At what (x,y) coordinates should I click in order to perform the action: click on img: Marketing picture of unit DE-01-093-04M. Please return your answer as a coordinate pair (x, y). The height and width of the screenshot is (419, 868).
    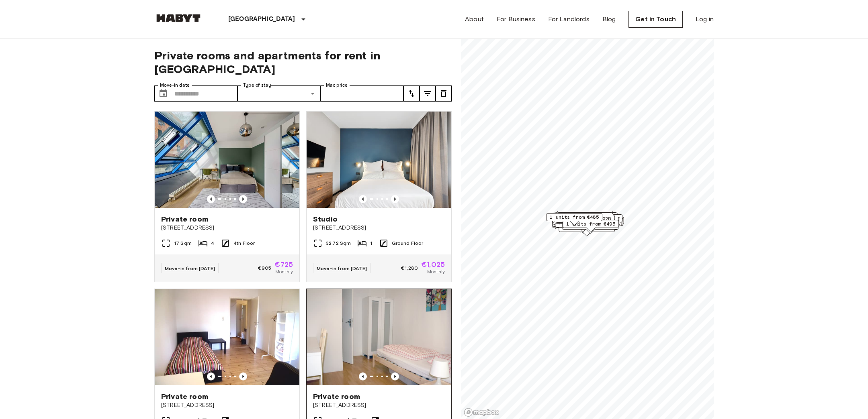
    Looking at the image, I should click on (379, 337).